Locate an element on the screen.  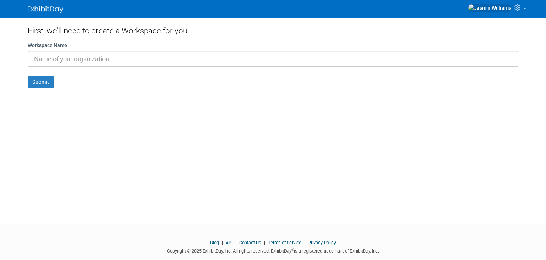
img: Jasmin Williams is located at coordinates (490, 8).